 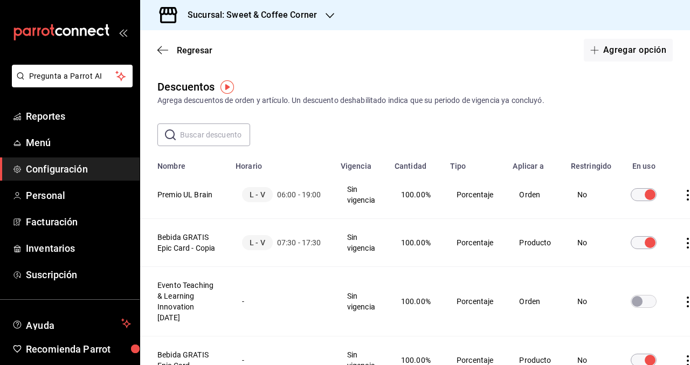 I want to click on button: Agregar opción, so click(x=628, y=50).